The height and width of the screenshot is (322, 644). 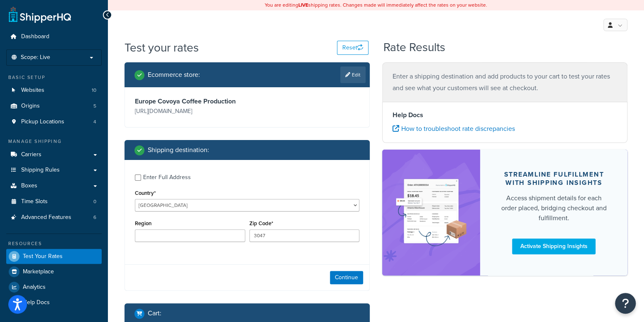 I want to click on p: Enter a shipping destination and add products to your cart to test your rates and see what your c..., so click(x=505, y=82).